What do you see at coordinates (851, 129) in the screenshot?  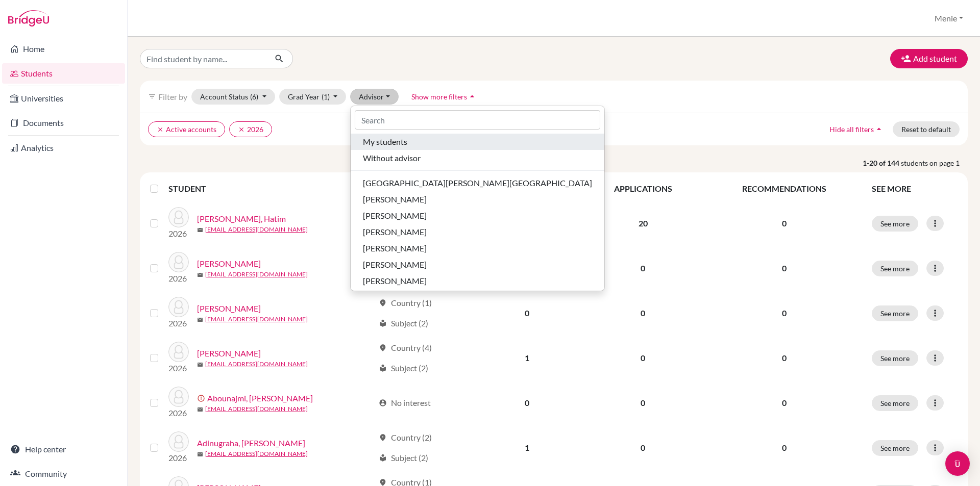 I see `span: Hide all filters` at bounding box center [851, 129].